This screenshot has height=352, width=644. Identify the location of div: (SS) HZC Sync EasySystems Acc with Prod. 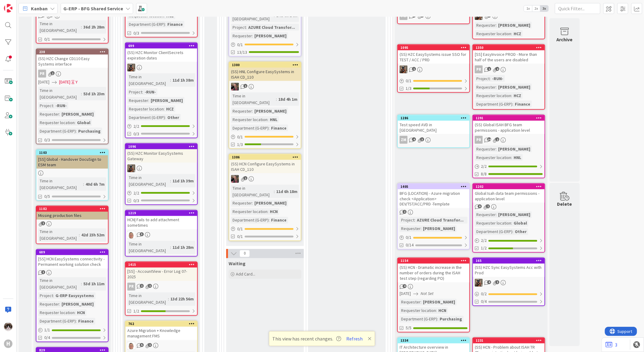
(509, 271).